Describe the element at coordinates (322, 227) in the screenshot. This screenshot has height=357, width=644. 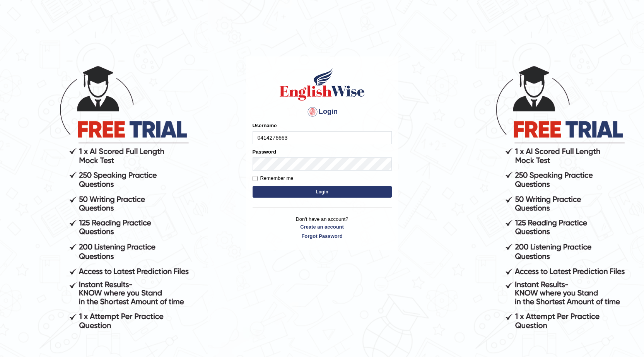
I see `a: Create an account` at that location.